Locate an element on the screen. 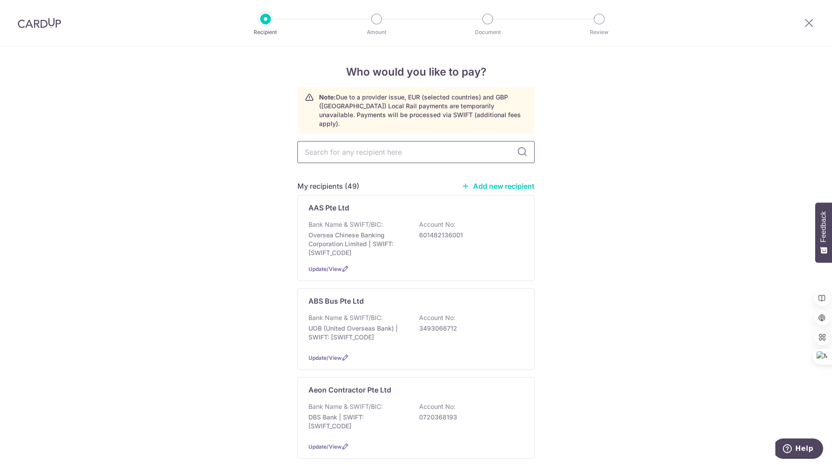 The image size is (832, 465). p: 3493066712 is located at coordinates (468, 329).